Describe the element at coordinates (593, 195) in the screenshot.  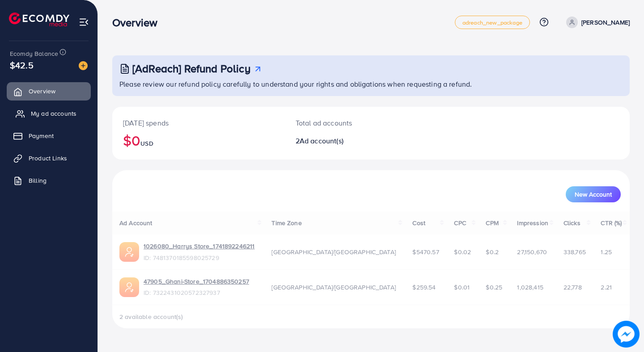
I see `button: New Account` at that location.